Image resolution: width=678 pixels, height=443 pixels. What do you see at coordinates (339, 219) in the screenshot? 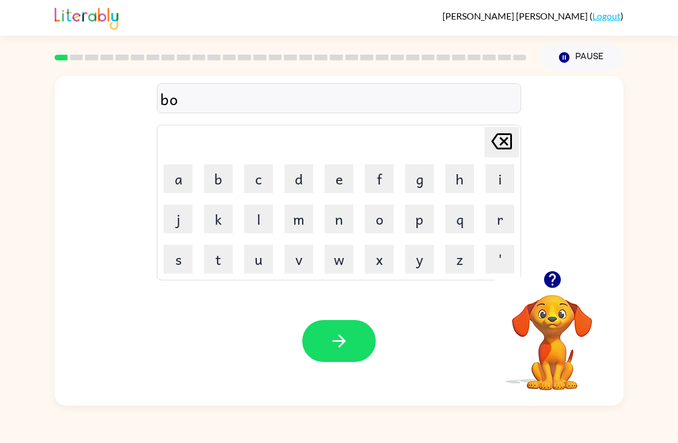
I see `button: n` at bounding box center [339, 219].